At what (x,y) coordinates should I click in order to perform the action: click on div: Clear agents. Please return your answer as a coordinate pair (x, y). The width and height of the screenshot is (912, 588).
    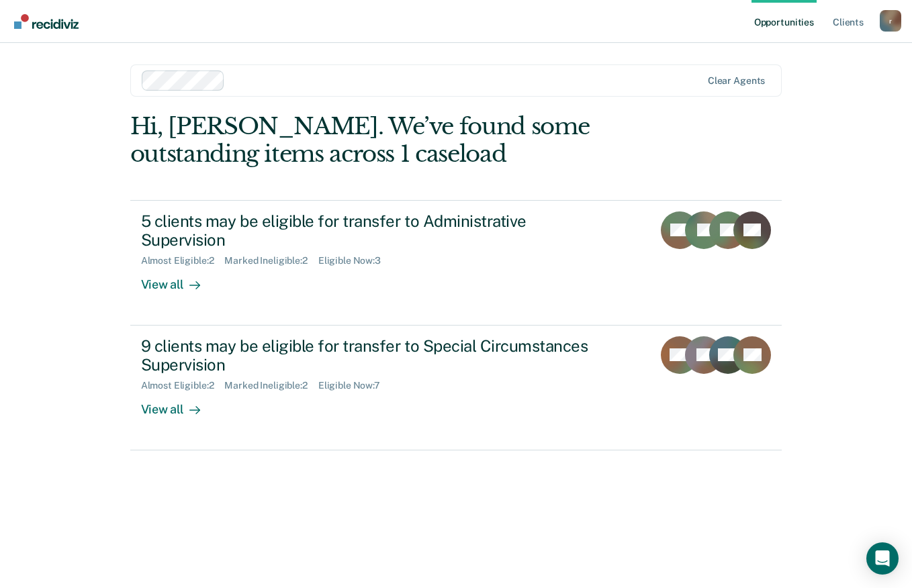
    Looking at the image, I should click on (736, 81).